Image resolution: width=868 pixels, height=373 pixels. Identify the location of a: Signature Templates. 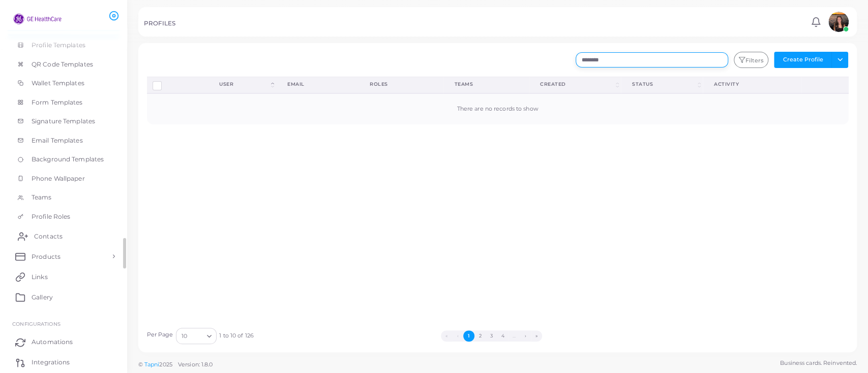
(64, 121).